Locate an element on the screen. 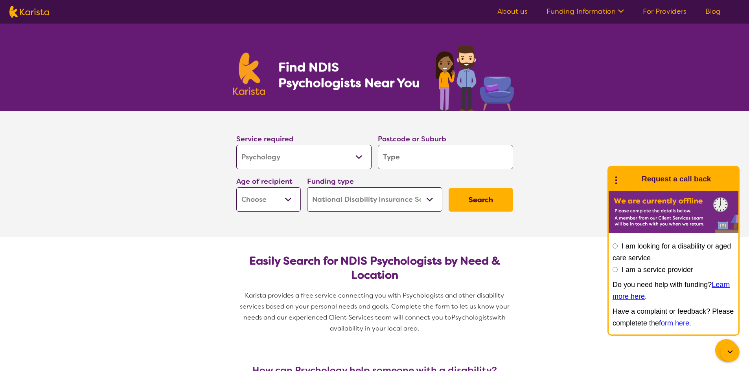  input: Type is located at coordinates (445, 157).